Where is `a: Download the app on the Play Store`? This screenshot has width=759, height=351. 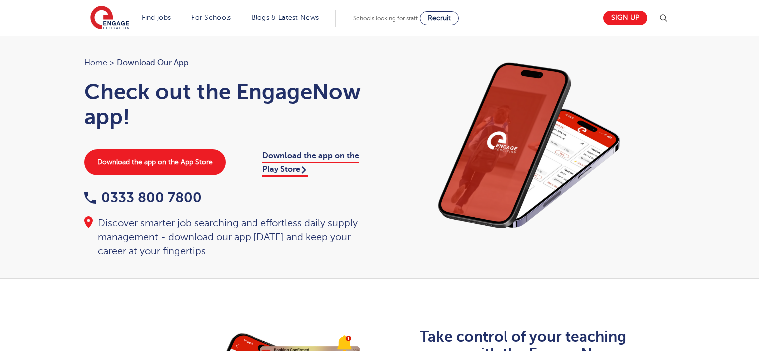 a: Download the app on the Play Store is located at coordinates (311, 164).